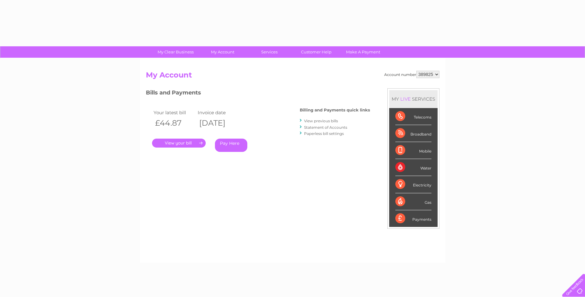 The width and height of the screenshot is (585, 297). I want to click on a: Services, so click(269, 52).